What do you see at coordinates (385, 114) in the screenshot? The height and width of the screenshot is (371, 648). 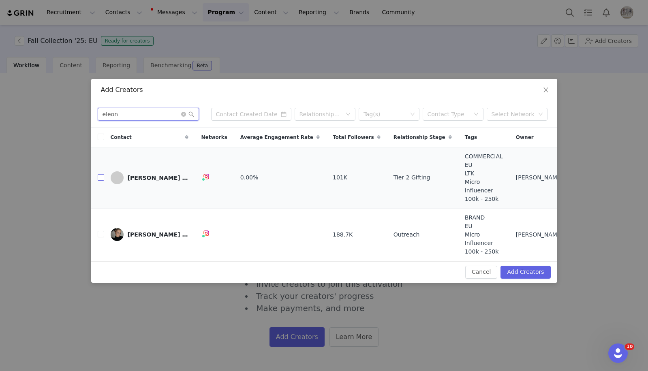 I see `div: Tag(s)` at bounding box center [385, 114].